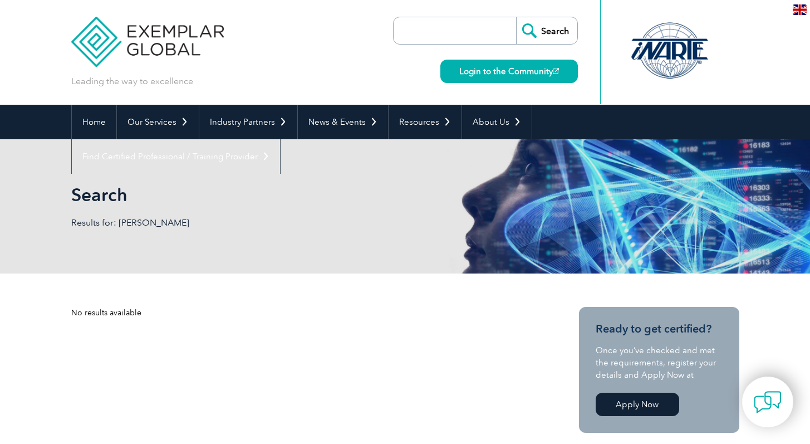  I want to click on p: Leading the way to excellence, so click(132, 81).